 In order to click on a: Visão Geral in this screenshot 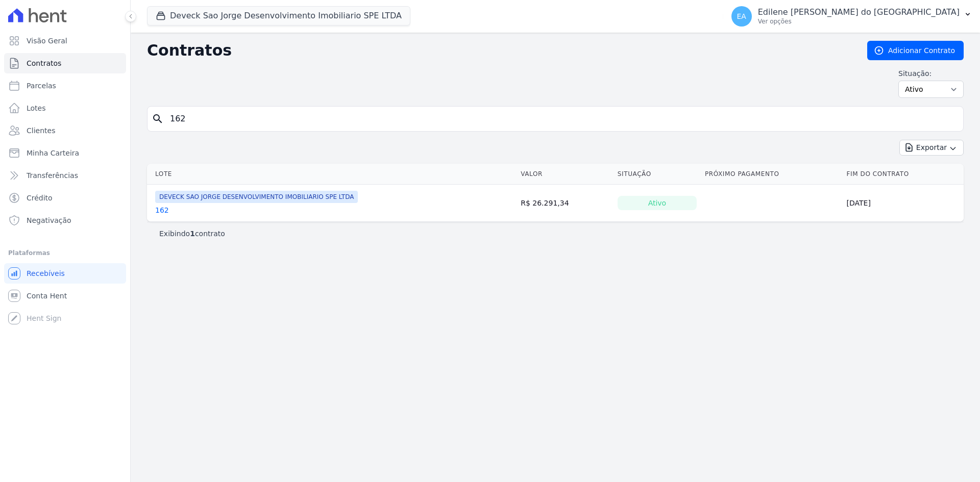, I will do `click(65, 41)`.